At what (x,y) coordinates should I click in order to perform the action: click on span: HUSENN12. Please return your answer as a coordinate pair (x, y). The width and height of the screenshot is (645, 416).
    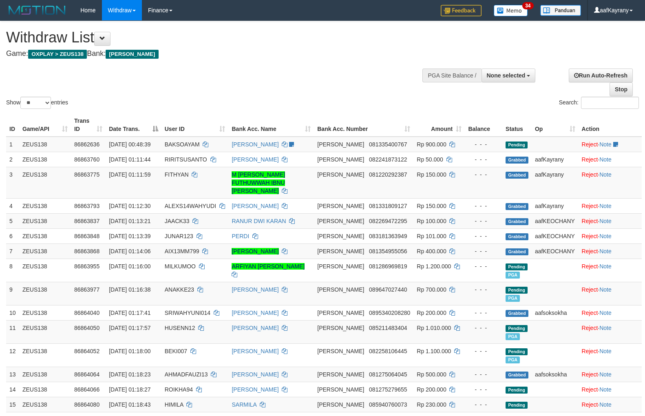
    Looking at the image, I should click on (180, 328).